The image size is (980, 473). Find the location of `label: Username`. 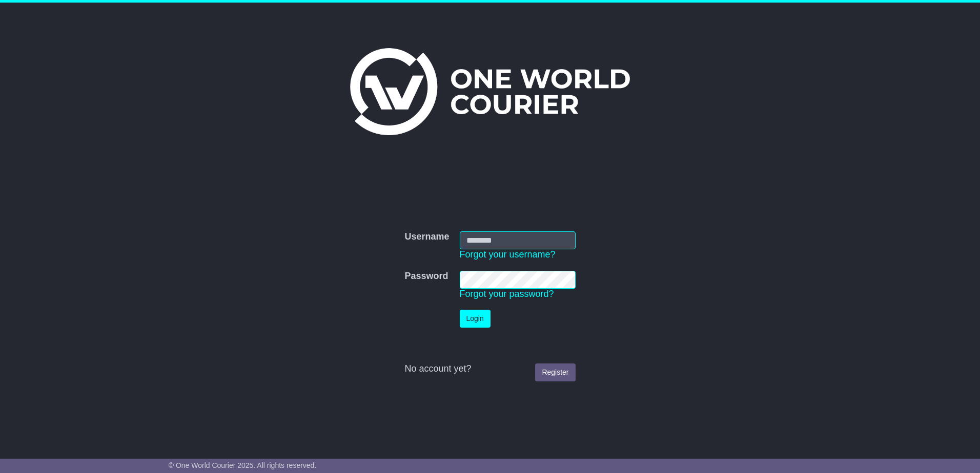

label: Username is located at coordinates (426, 237).